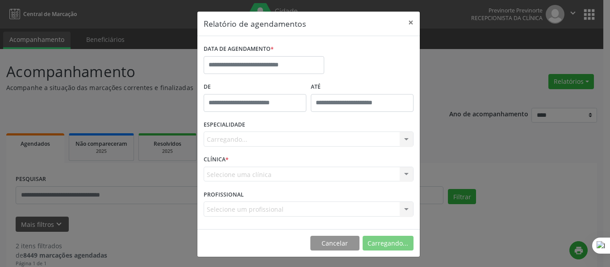 Image resolution: width=610 pixels, height=267 pixels. What do you see at coordinates (224, 195) in the screenshot?
I see `label: PROFISSIONAL` at bounding box center [224, 195].